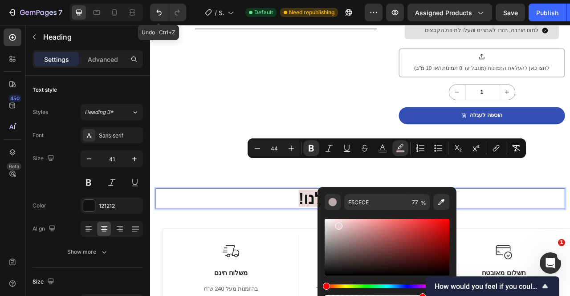 This screenshot has height=296, width=570. Describe the element at coordinates (40, 112) in the screenshot. I see `div: Styles` at that location.